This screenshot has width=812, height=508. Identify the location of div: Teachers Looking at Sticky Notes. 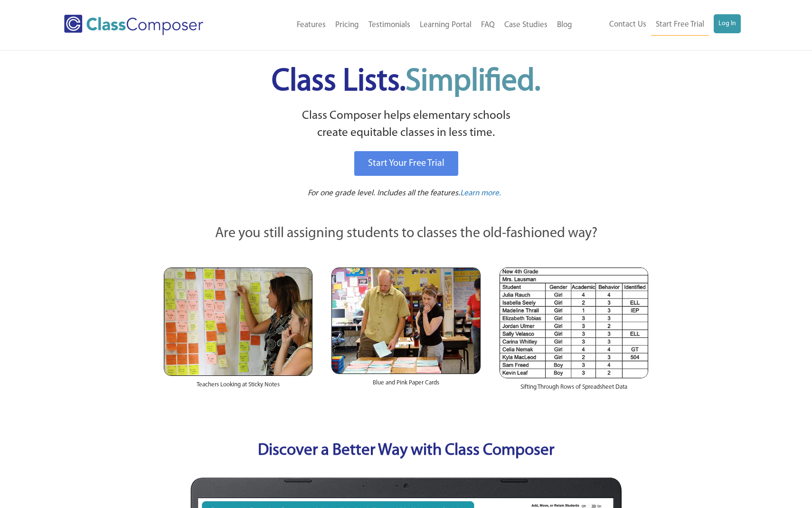
(238, 387).